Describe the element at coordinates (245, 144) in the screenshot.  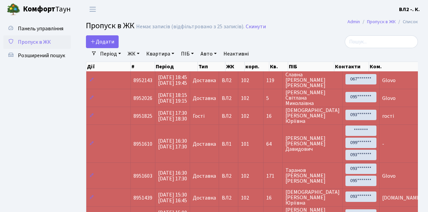
I see `span: 101` at that location.